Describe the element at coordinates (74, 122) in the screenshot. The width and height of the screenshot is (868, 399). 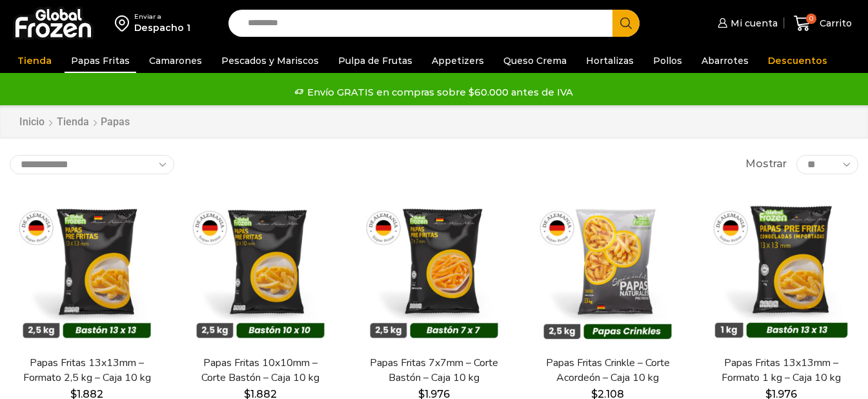
I see `nav: Breadcrumb` at that location.